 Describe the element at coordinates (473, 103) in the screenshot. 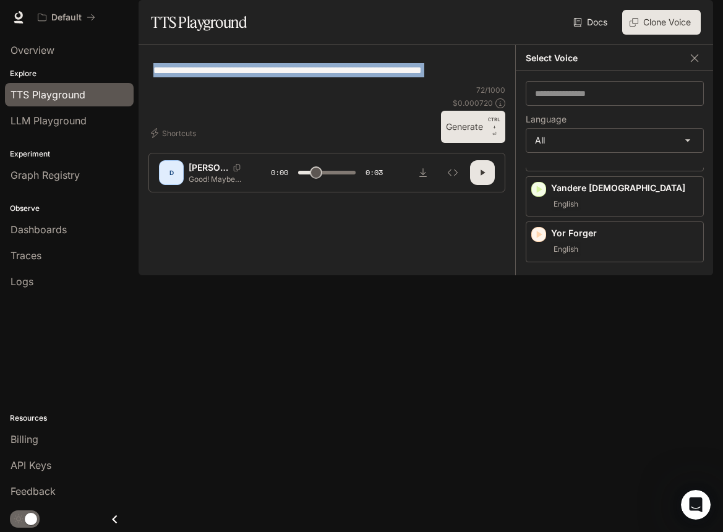

I see `p: $ 0.000720` at that location.